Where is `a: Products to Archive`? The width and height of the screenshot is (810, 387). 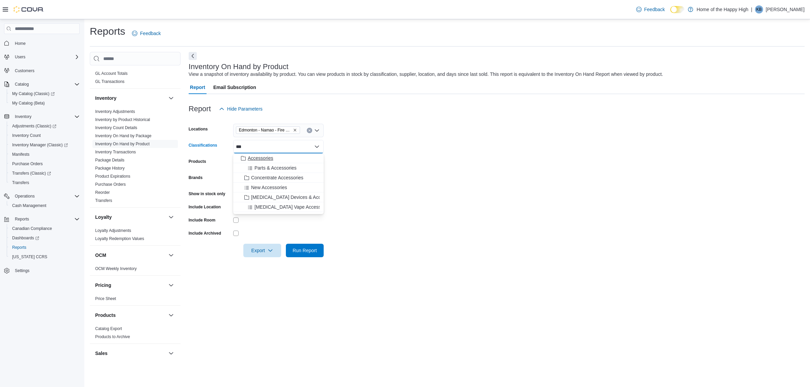 a: Products to Archive is located at coordinates (112, 337).